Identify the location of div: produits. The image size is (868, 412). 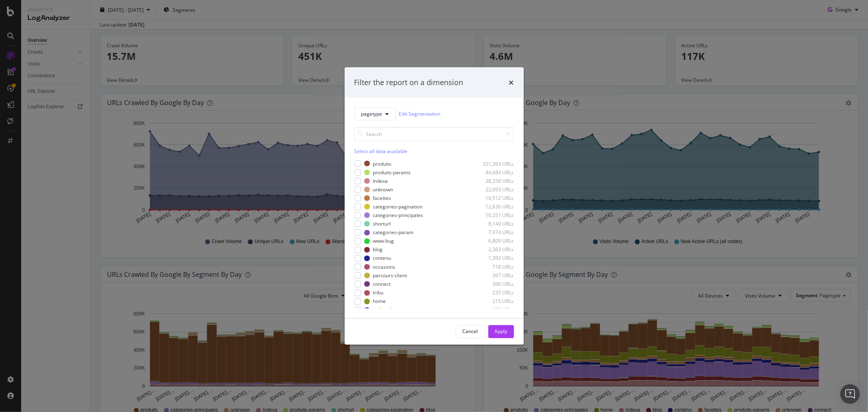
(383, 163).